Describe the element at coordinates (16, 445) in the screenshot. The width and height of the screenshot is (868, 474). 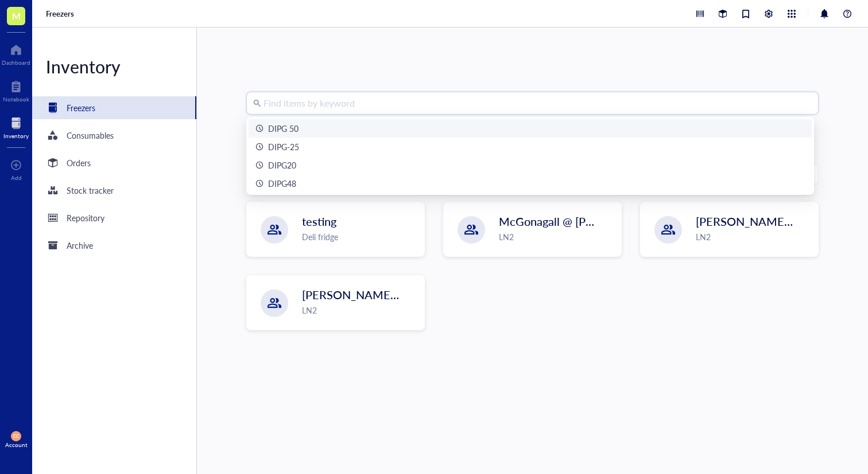
I see `div: Account` at that location.